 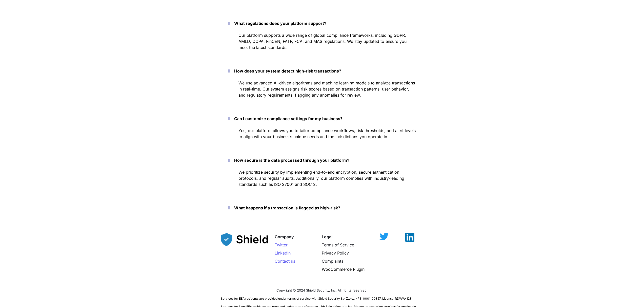 What do you see at coordinates (328, 134) in the screenshot?
I see `span: Yes, our platform allows you to tailor compliance workflows, risk thresholds, and alert levels to...` at bounding box center [328, 134].